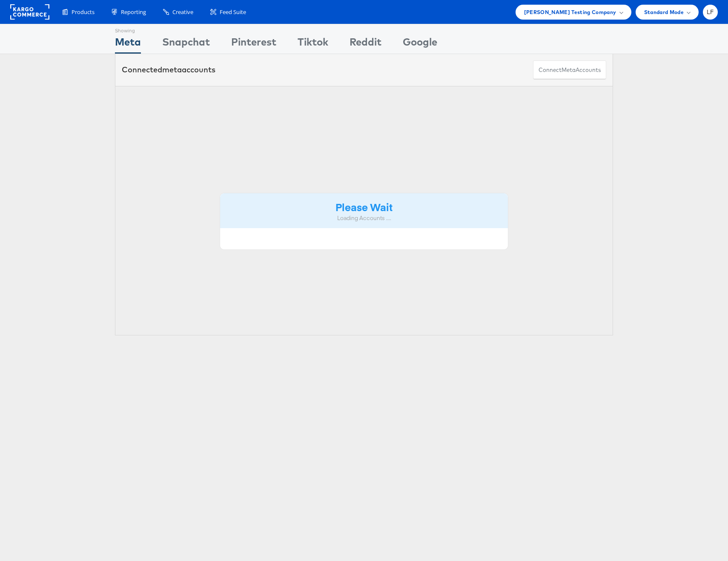  I want to click on div: Showing, so click(127, 29).